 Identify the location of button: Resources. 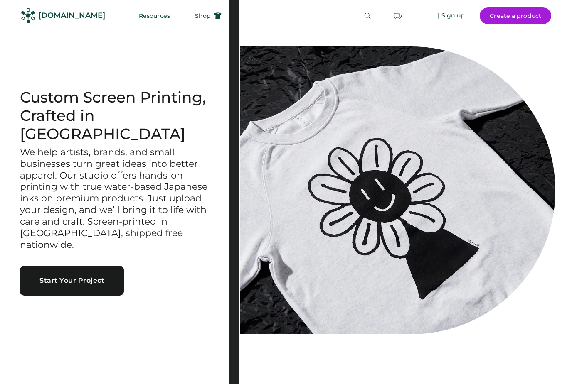
(154, 16).